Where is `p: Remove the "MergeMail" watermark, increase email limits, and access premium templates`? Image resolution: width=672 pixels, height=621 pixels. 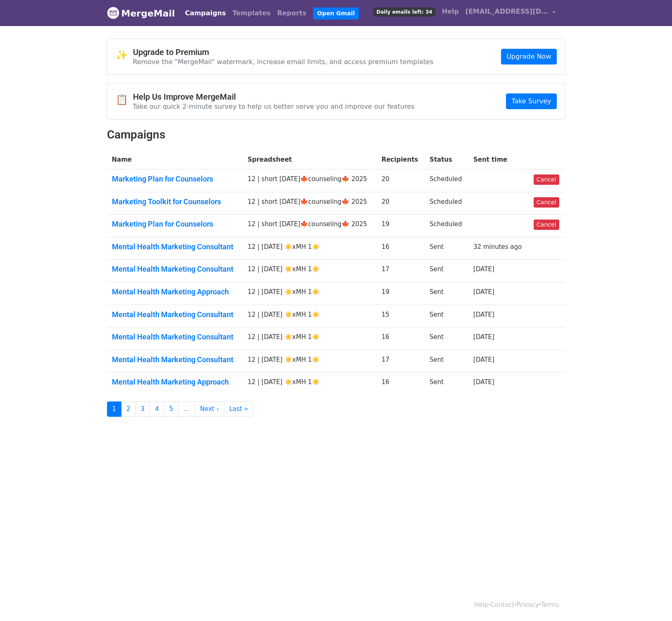 p: Remove the "MergeMail" watermark, increase email limits, and access premium templates is located at coordinates (284, 61).